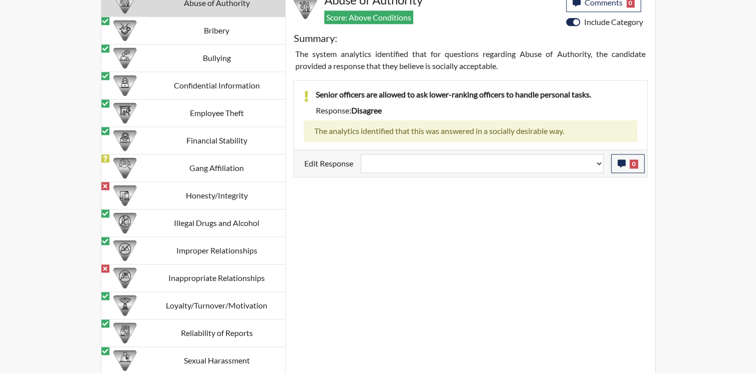 The width and height of the screenshot is (756, 373). Describe the element at coordinates (125, 250) in the screenshot. I see `img: CATEGORY%20ICON-13.7eaae7be.png` at that location.